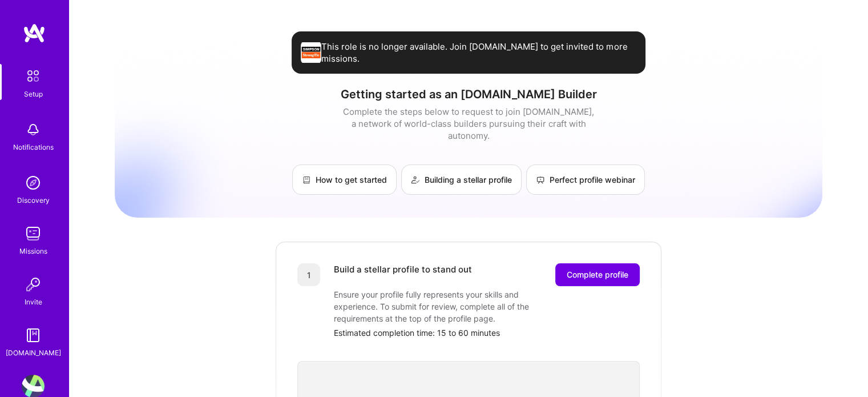 This screenshot has width=868, height=397. I want to click on img: Building a stellar profile, so click(416, 180).